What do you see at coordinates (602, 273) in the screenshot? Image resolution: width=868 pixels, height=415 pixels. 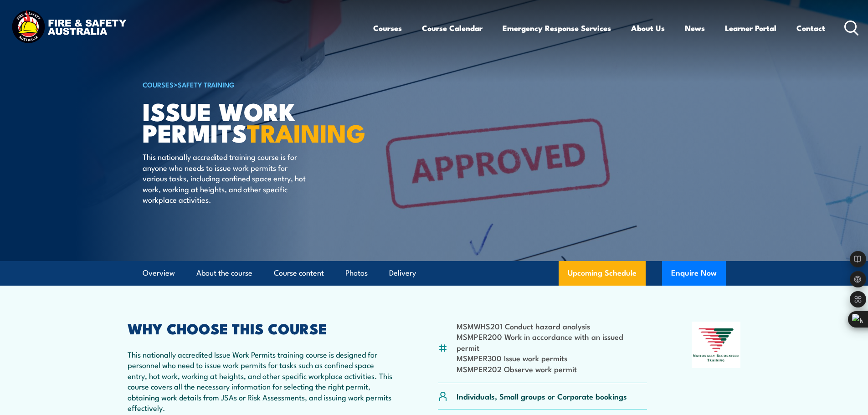 I see `a: Upcoming Schedule` at bounding box center [602, 273].